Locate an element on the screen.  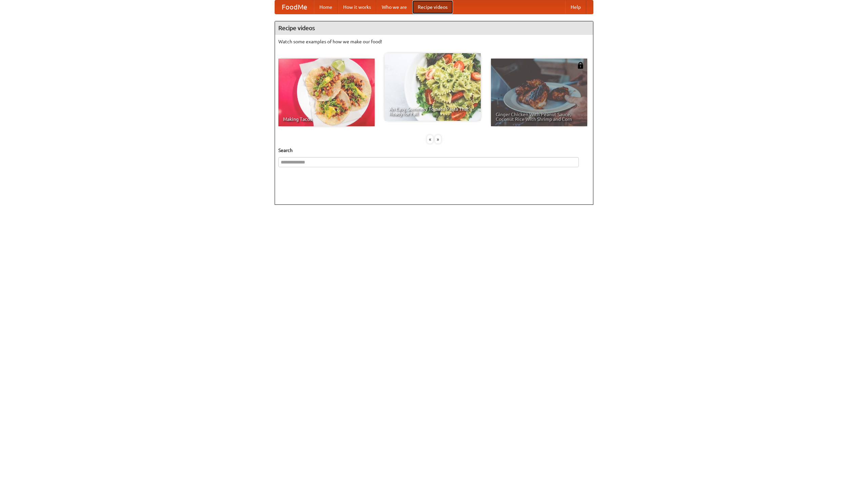
a: FoodMe is located at coordinates (294, 7).